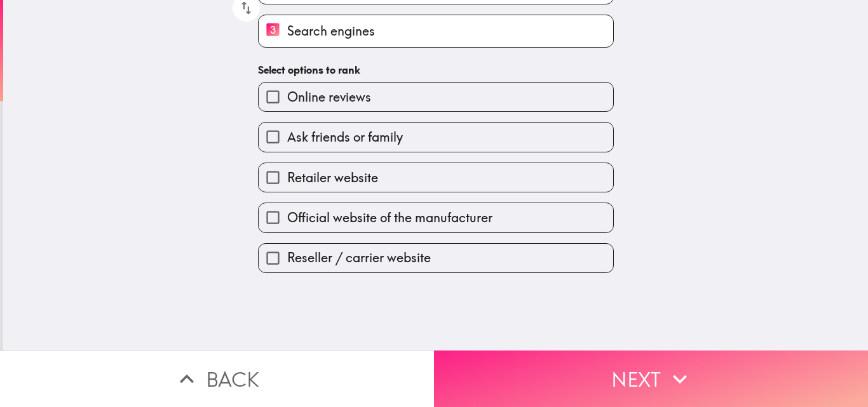 This screenshot has width=868, height=407. What do you see at coordinates (359, 258) in the screenshot?
I see `span: Reseller / carrier website` at bounding box center [359, 258].